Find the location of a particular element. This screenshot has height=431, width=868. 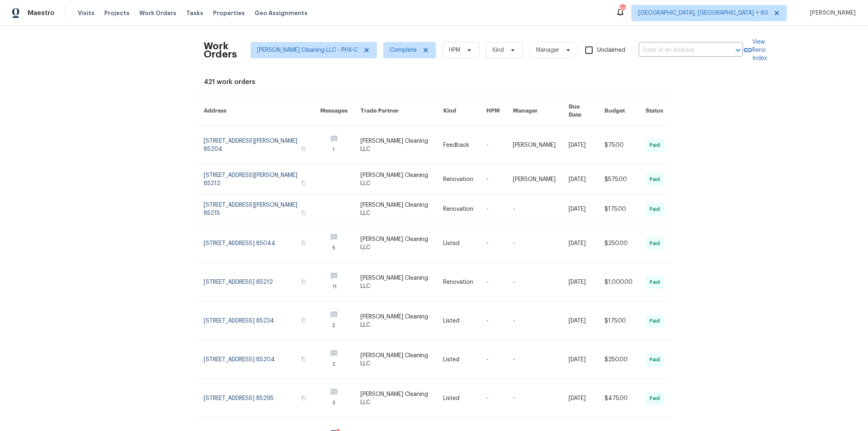

div: 421 work orders is located at coordinates (434, 82).